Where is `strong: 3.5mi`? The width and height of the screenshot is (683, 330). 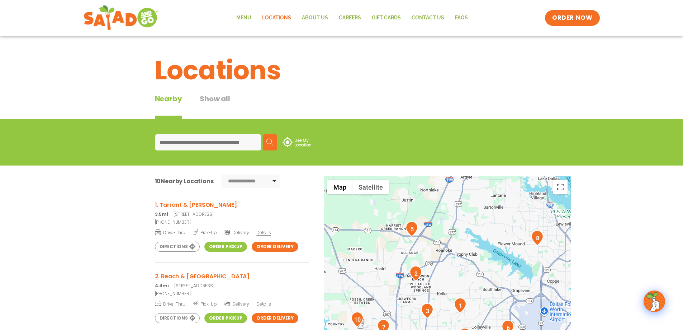 strong: 3.5mi is located at coordinates (161, 214).